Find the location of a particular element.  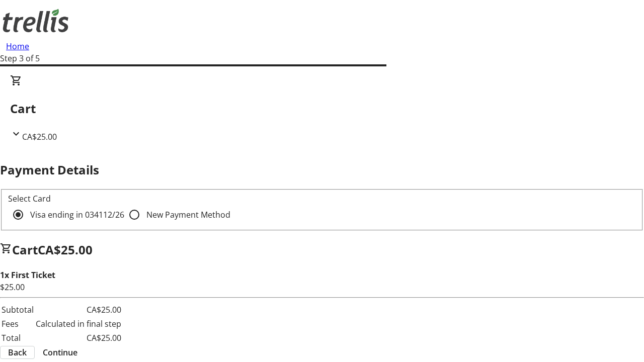

td: Subtotal is located at coordinates (18, 310).